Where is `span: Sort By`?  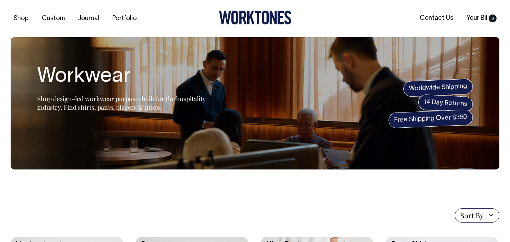
span: Sort By is located at coordinates (472, 216).